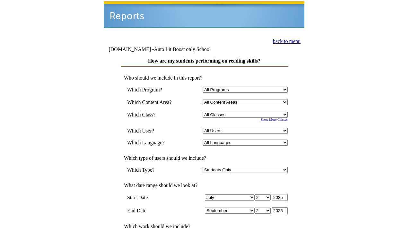  I want to click on img: header, so click(204, 14).